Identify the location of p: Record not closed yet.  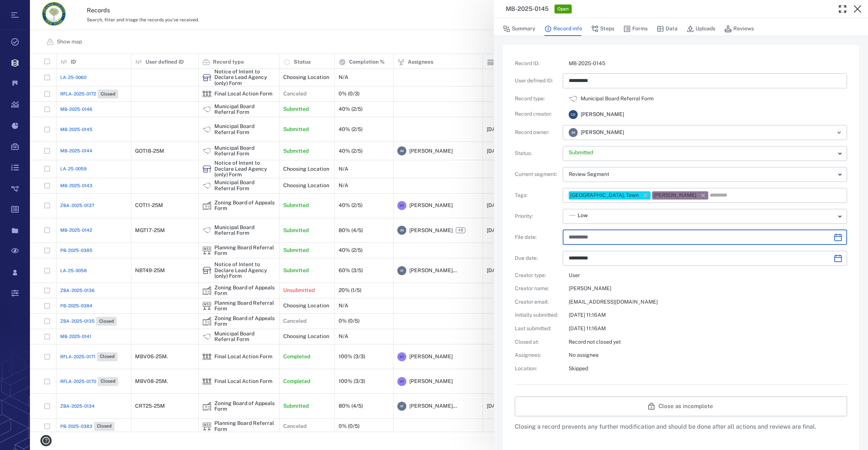
(708, 341).